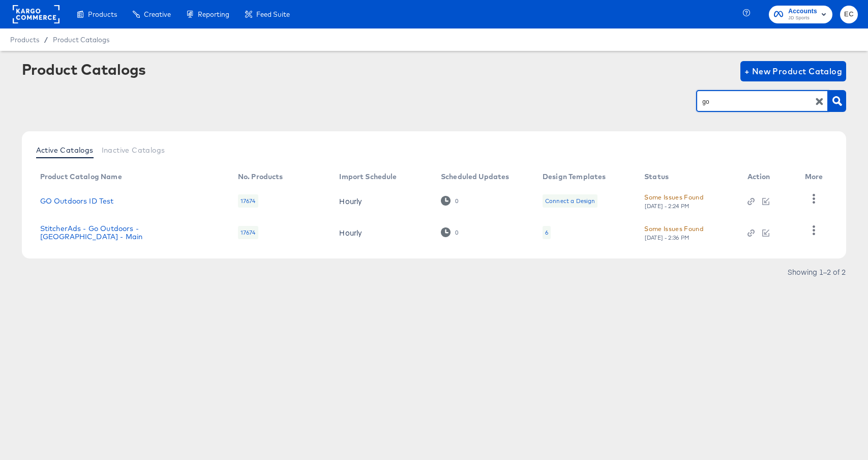  What do you see at coordinates (767, 177) in the screenshot?
I see `th: Action` at bounding box center [767, 177].